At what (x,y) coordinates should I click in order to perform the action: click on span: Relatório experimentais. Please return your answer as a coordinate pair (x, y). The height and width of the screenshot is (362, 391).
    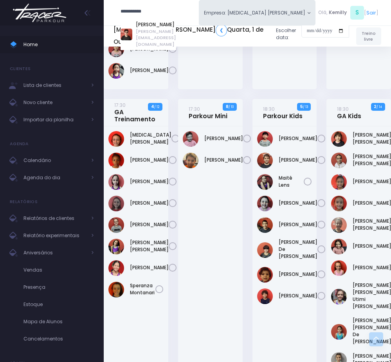
    Looking at the image, I should click on (55, 235).